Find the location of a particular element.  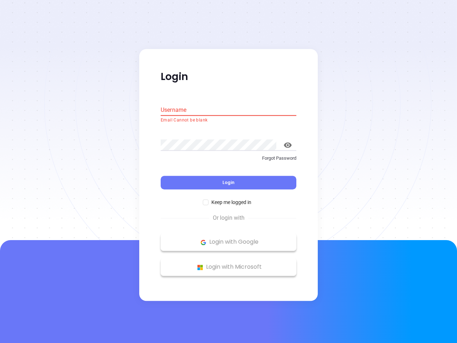

span: Or login with is located at coordinates (228, 218).